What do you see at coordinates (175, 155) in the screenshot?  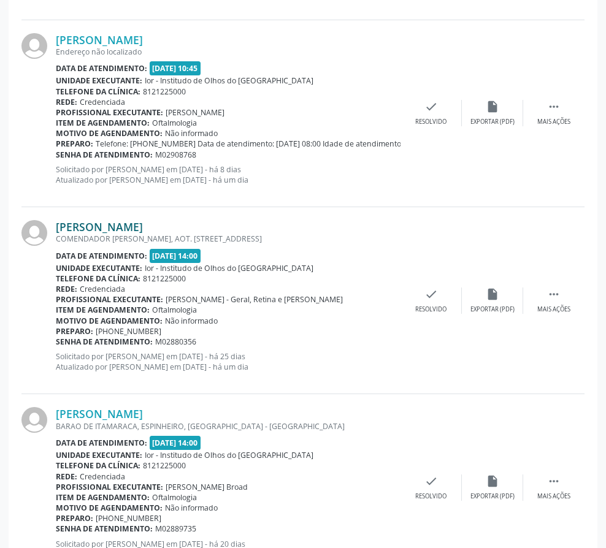 I see `span: M02908768` at bounding box center [175, 155].